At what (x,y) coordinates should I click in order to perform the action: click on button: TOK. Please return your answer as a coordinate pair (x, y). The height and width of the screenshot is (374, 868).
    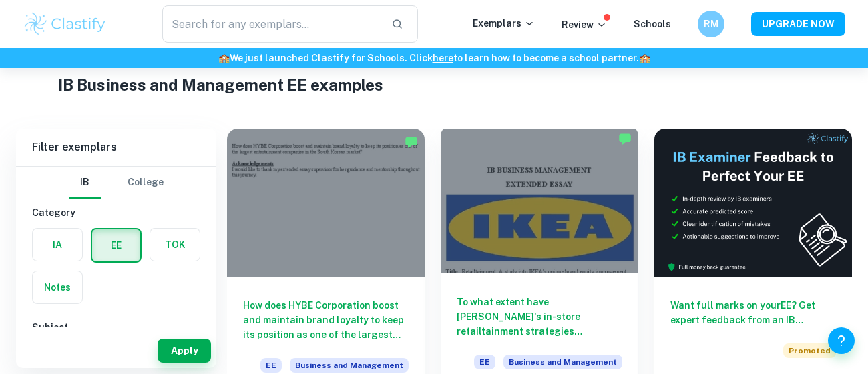
    Looking at the image, I should click on (175, 245).